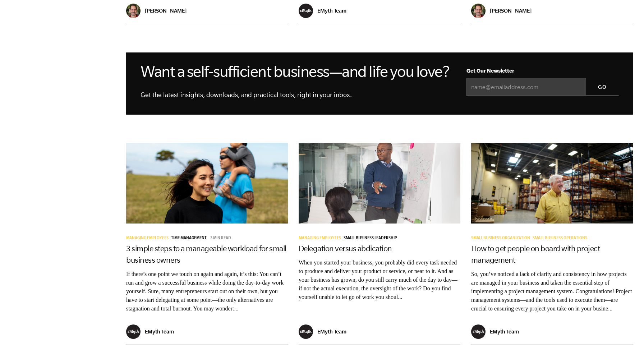  What do you see at coordinates (560, 239) in the screenshot?
I see `span: Small Business Operations` at bounding box center [560, 239].